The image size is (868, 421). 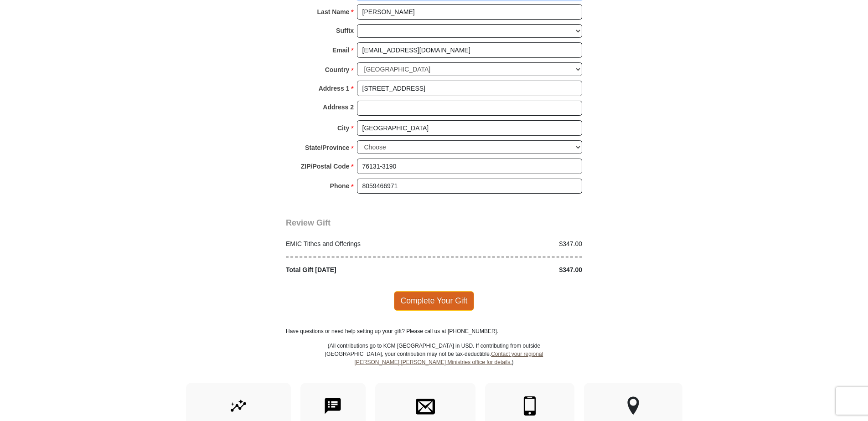 What do you see at coordinates (327, 148) in the screenshot?
I see `strong: State/Province` at bounding box center [327, 148].